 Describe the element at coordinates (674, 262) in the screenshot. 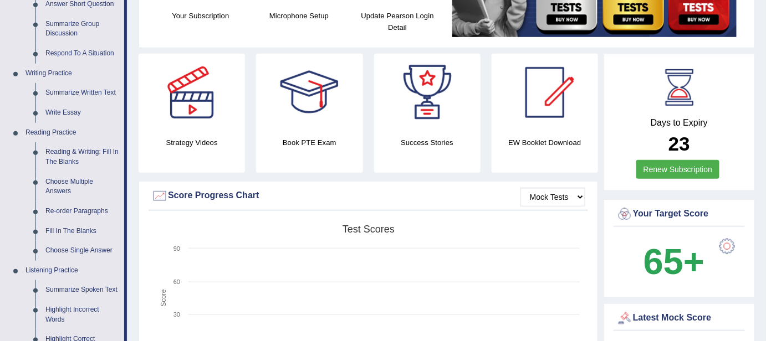

I see `b: 65+` at that location.